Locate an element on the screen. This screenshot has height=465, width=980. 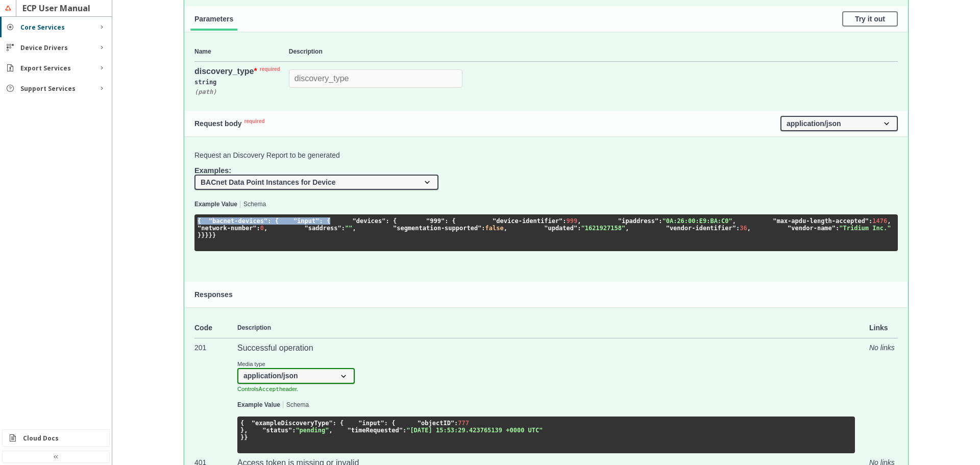
span: "status" is located at coordinates (277, 430).